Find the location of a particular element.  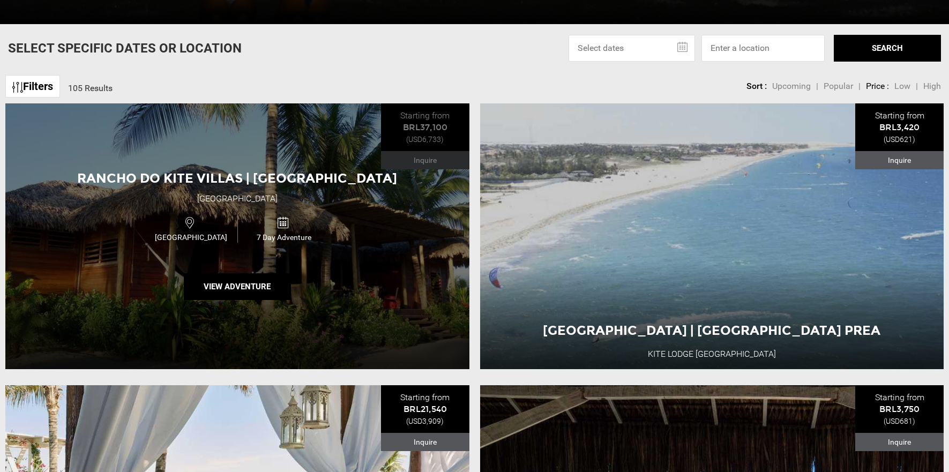

span: Upcoming is located at coordinates (791, 86).